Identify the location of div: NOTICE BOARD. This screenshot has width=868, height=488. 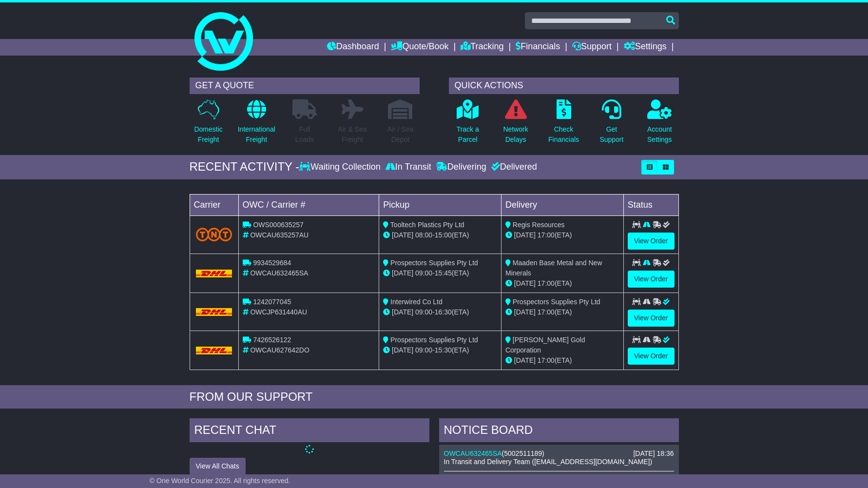
(559, 431).